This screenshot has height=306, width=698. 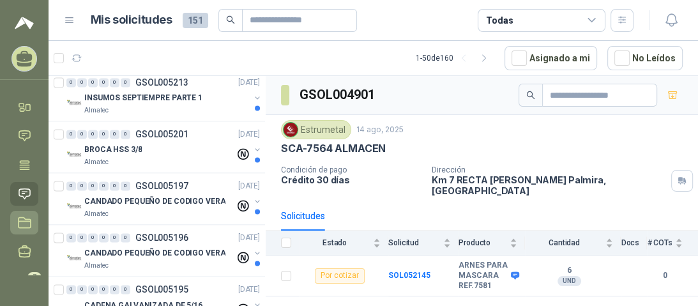 I want to click on span: Producto, so click(x=483, y=243).